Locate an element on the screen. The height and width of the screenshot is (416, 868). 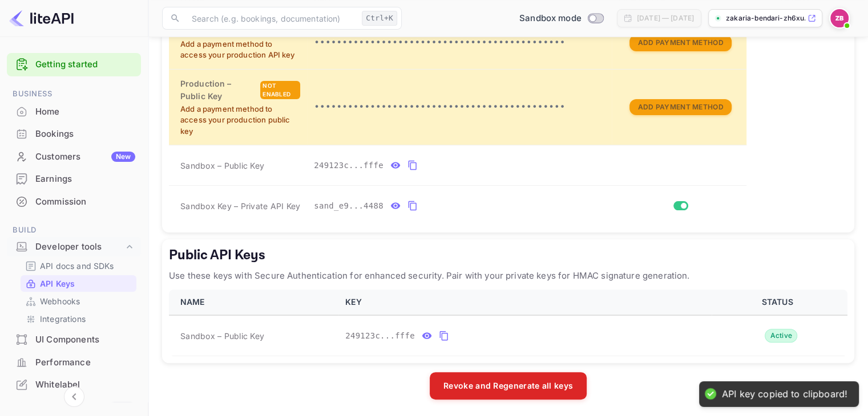
a: Performance is located at coordinates (74, 362).